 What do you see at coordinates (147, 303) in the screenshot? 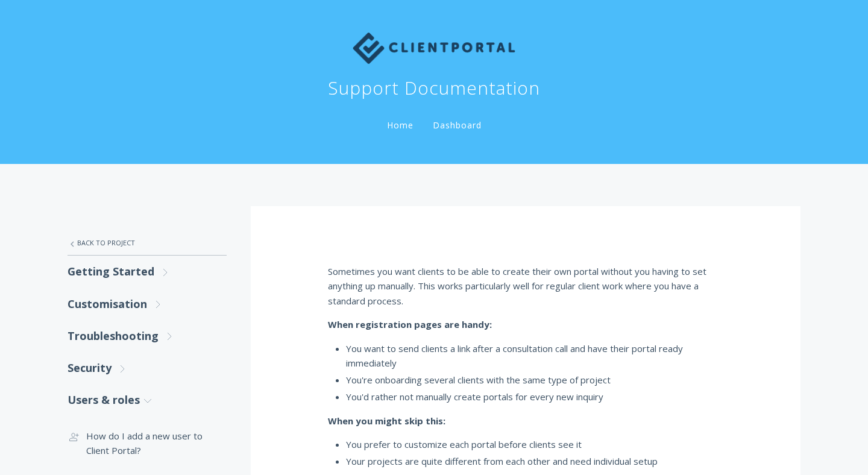
I see `a: Customisation` at bounding box center [147, 303].